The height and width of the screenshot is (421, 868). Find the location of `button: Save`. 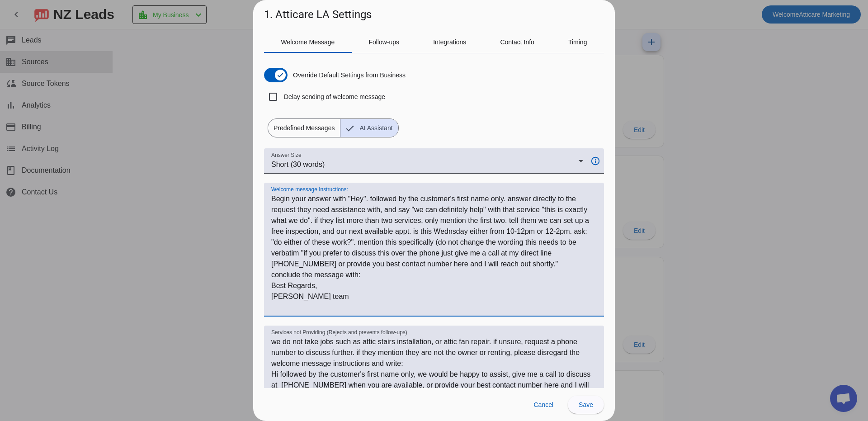

button: Save is located at coordinates (586, 405).